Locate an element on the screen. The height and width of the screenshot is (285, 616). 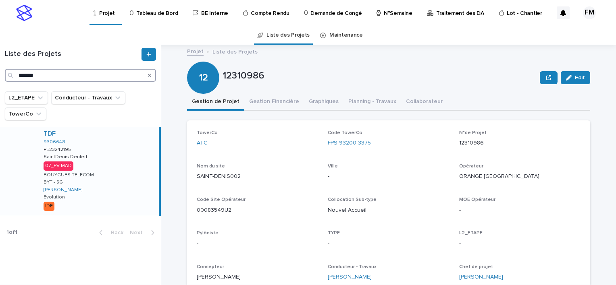
span: Edit is located at coordinates (580, 78).